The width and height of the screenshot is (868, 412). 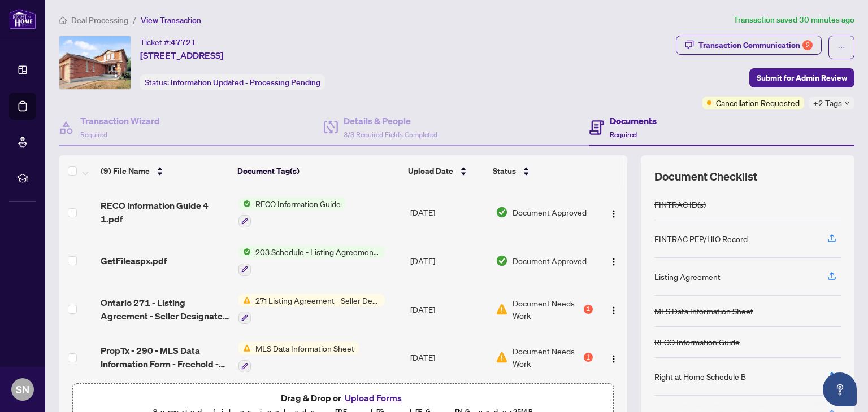 I want to click on th: (9) File Name, so click(x=164, y=171).